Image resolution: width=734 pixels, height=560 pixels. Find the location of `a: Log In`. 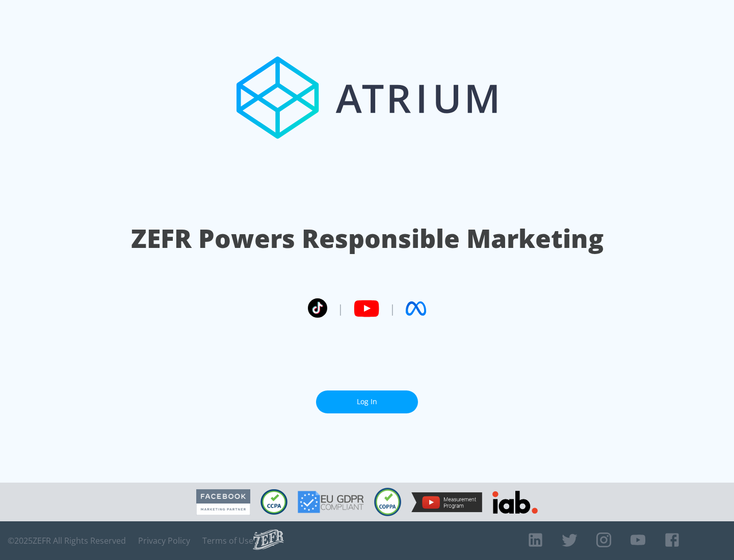

a: Log In is located at coordinates (367, 402).